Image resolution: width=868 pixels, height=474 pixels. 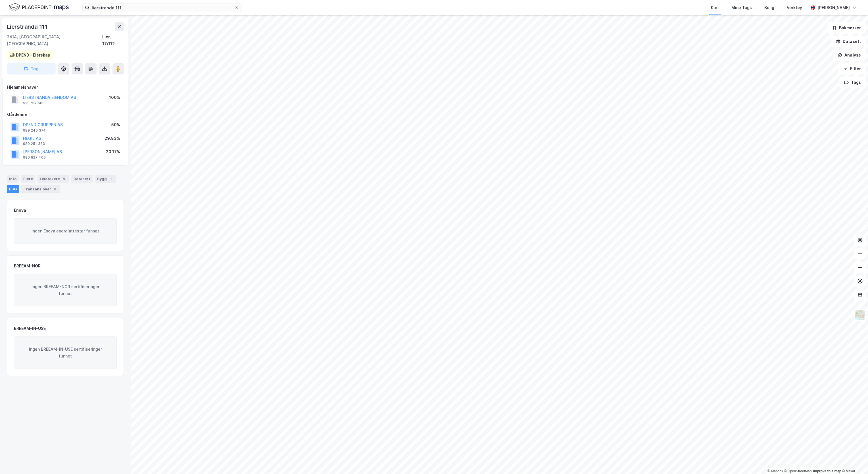 What do you see at coordinates (860, 315) in the screenshot?
I see `img: Z` at bounding box center [860, 315].